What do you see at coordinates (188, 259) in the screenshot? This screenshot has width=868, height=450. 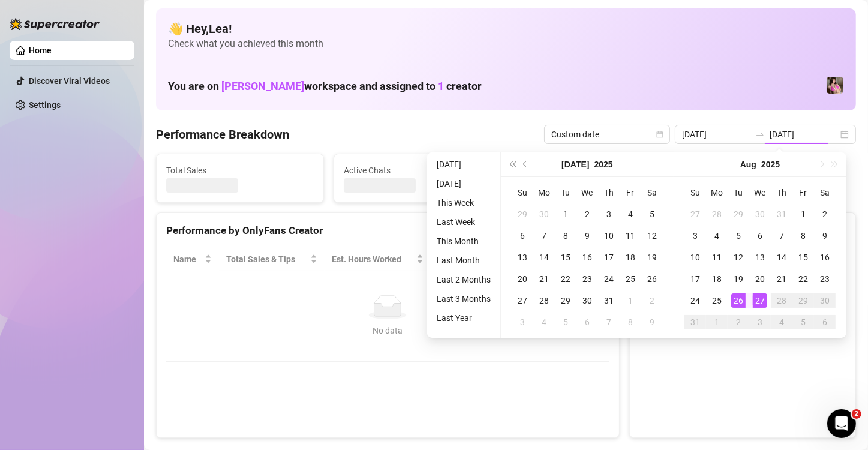 I see `span: Name` at bounding box center [188, 259].